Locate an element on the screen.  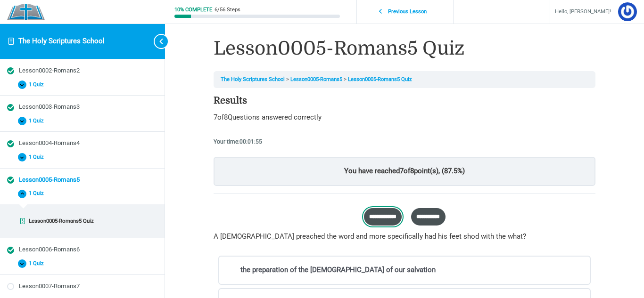
div: 6/56 Steps is located at coordinates (227, 9).